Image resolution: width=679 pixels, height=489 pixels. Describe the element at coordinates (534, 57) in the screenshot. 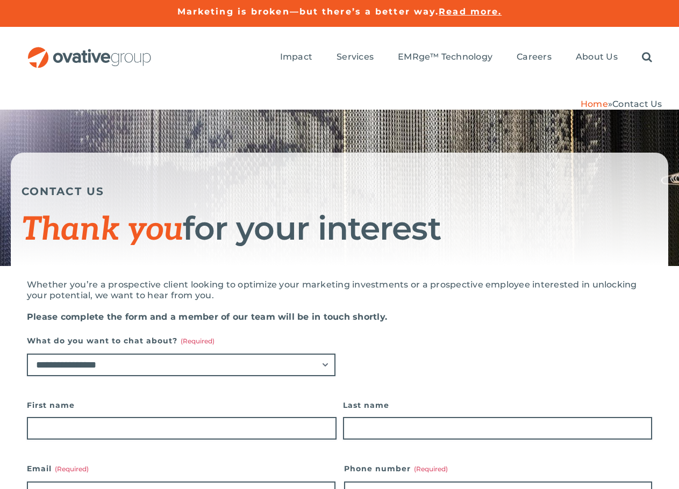

I see `span: Careers` at that location.